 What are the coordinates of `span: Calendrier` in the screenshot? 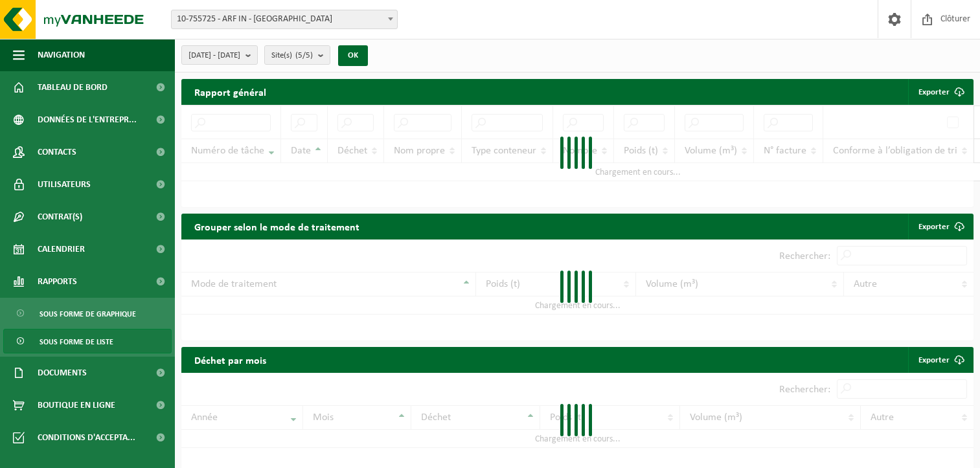 It's located at (61, 249).